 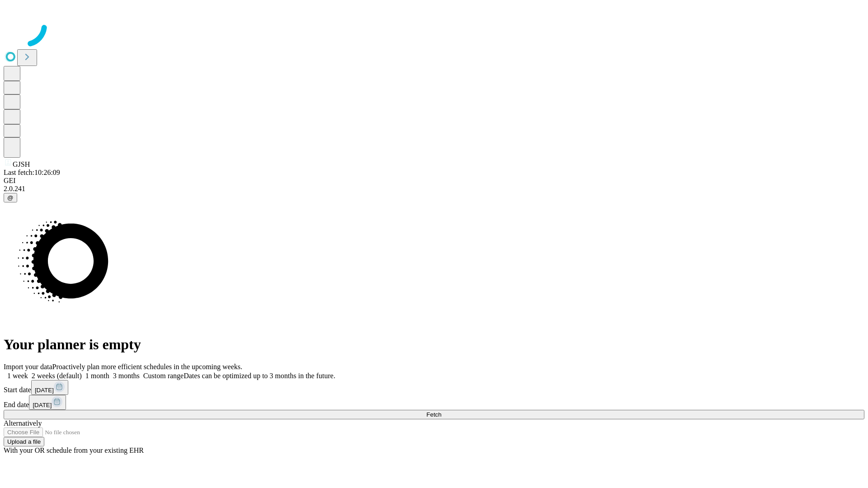 What do you see at coordinates (434, 189) in the screenshot?
I see `div: 2.0.241` at bounding box center [434, 189].